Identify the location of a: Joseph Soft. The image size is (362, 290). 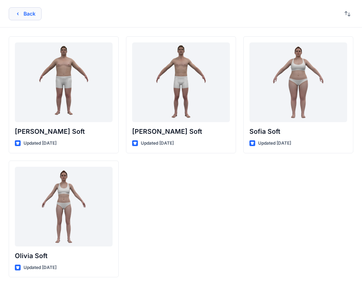
(64, 82).